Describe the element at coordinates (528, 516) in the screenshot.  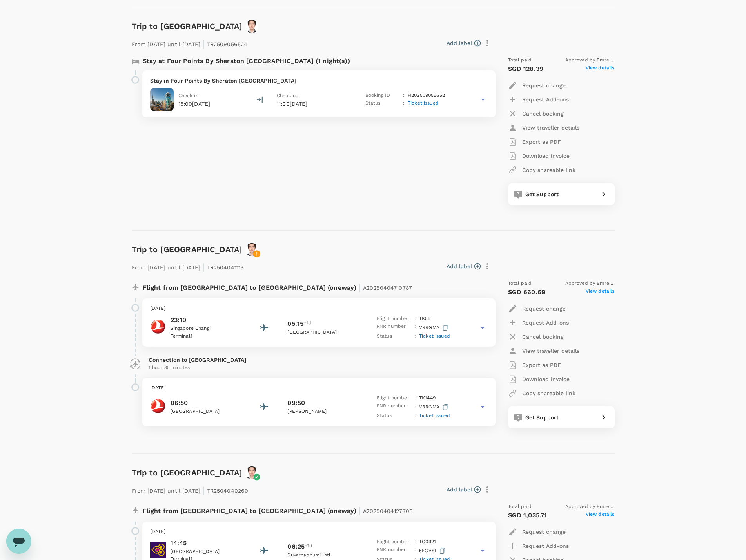
I see `p: SGD 1,035.71` at that location.